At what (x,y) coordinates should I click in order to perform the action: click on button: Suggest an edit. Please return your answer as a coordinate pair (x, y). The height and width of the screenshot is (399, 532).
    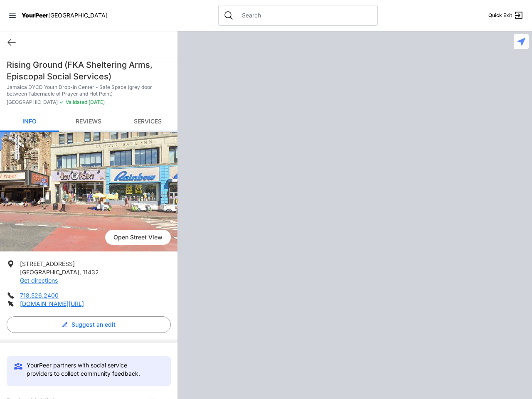
    Looking at the image, I should click on (89, 324).